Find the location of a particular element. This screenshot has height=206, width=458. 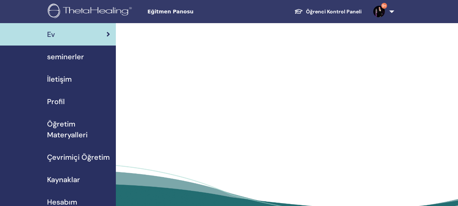

img: graduation-cap-white.svg is located at coordinates (299, 11).